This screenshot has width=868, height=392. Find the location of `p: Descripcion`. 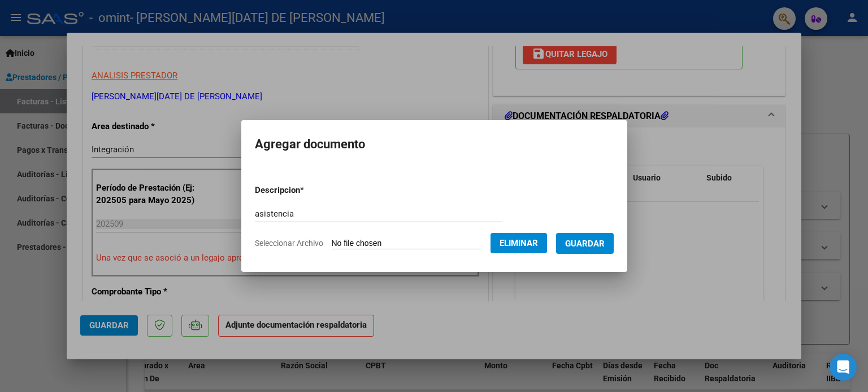

p: Descripcion is located at coordinates (309, 190).